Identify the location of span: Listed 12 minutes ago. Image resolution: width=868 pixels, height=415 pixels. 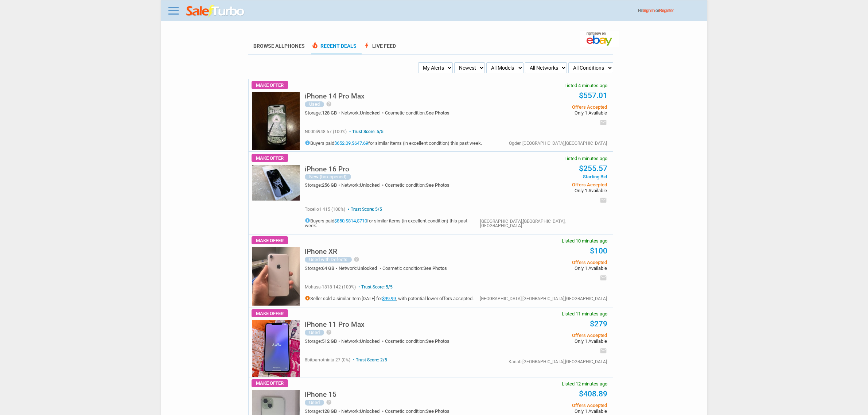
(585, 384).